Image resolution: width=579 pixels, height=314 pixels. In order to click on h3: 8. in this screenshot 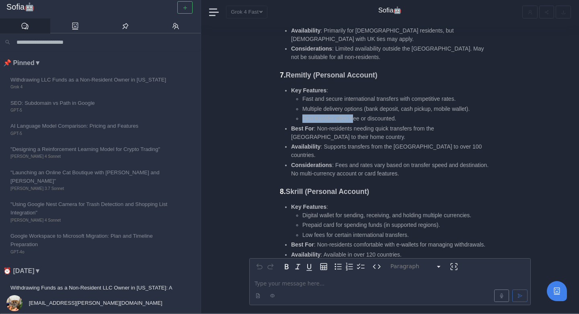, I will do `click(386, 192)`.